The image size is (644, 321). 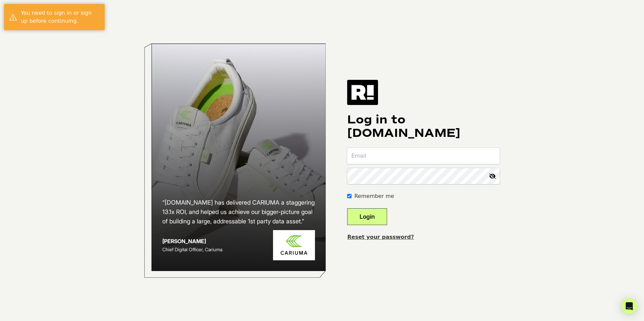 What do you see at coordinates (374, 196) in the screenshot?
I see `label: Remember me` at bounding box center [374, 196].